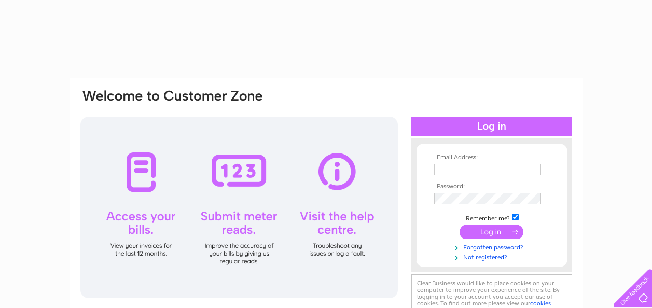  Describe the element at coordinates (492, 158) in the screenshot. I see `th: Email Address:` at that location.